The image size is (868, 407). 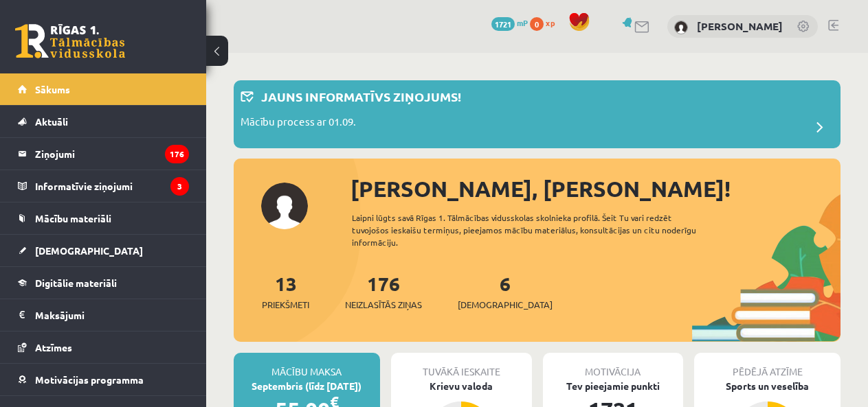 I want to click on span: Priekšmeti, so click(x=285, y=305).